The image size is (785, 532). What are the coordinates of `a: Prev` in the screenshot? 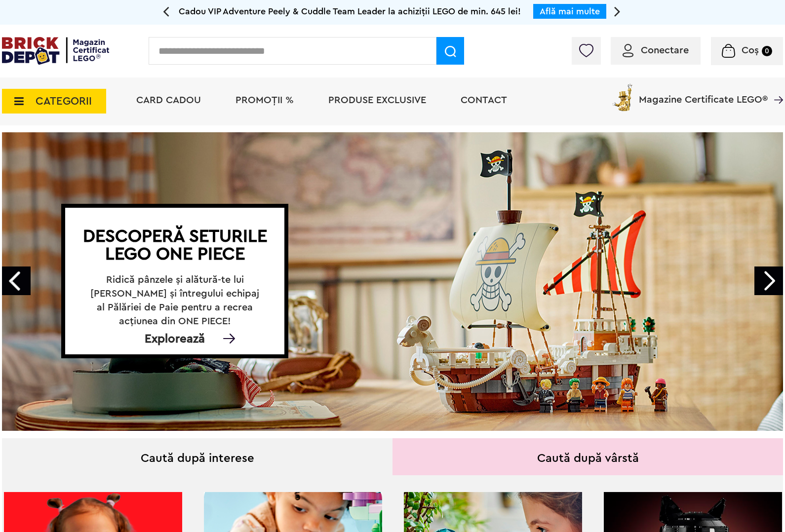 It's located at (16, 281).